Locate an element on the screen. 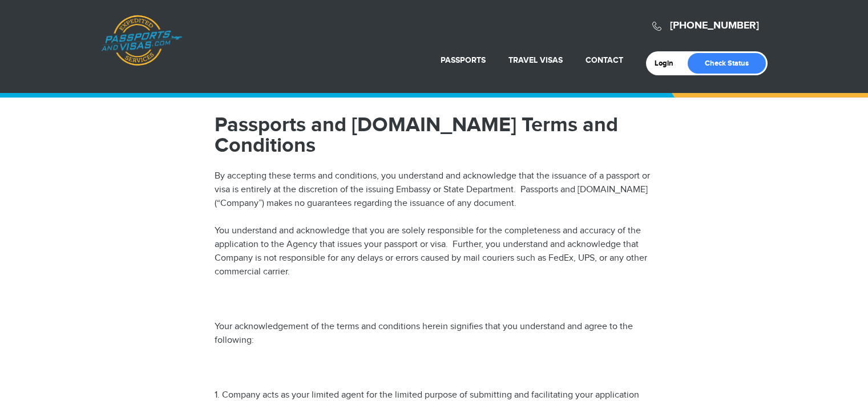 The width and height of the screenshot is (868, 401). a: Check Status is located at coordinates (726, 63).